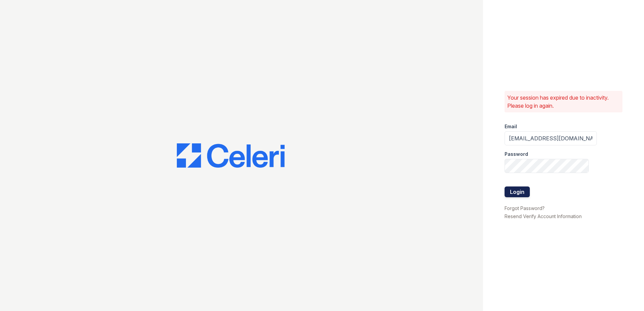  What do you see at coordinates (543, 216) in the screenshot?
I see `a: Resend Verify Account Information` at bounding box center [543, 216].